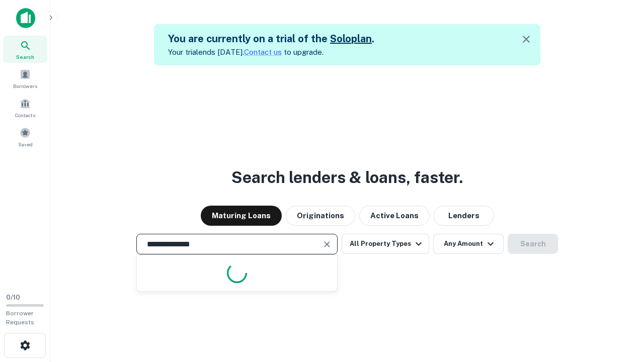 Image resolution: width=644 pixels, height=362 pixels. What do you see at coordinates (25, 144) in the screenshot?
I see `span: Saved` at bounding box center [25, 144].